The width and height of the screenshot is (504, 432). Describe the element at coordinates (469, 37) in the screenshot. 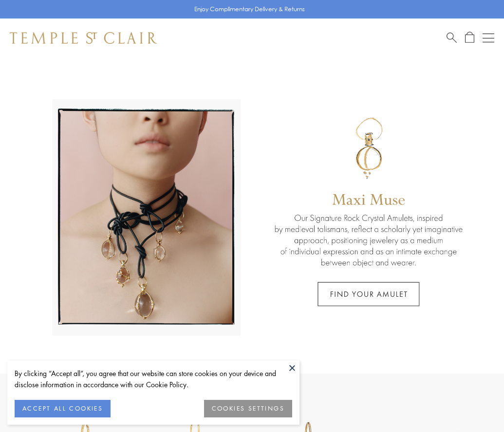

I see `a: Open Shopping Bag` at that location.